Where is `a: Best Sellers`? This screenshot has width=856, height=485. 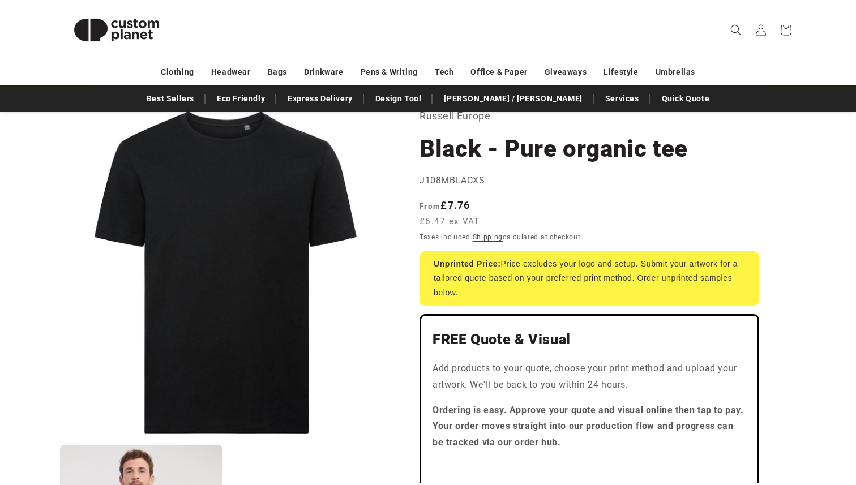 a: Best Sellers is located at coordinates (170, 98).